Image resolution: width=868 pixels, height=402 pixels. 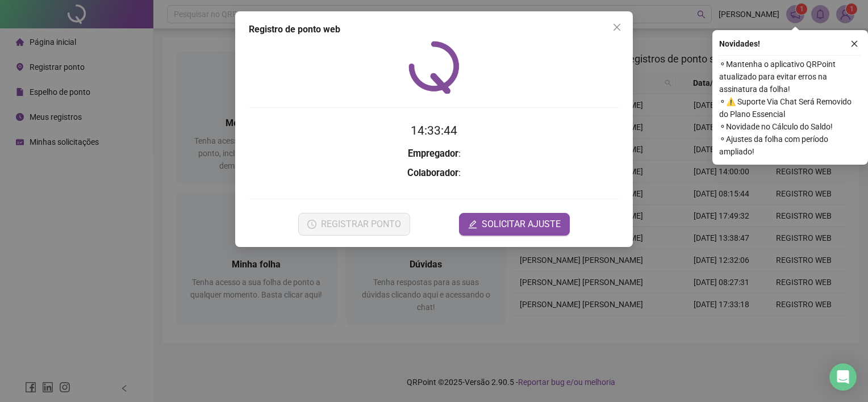 I want to click on button: Close, so click(x=617, y=28).